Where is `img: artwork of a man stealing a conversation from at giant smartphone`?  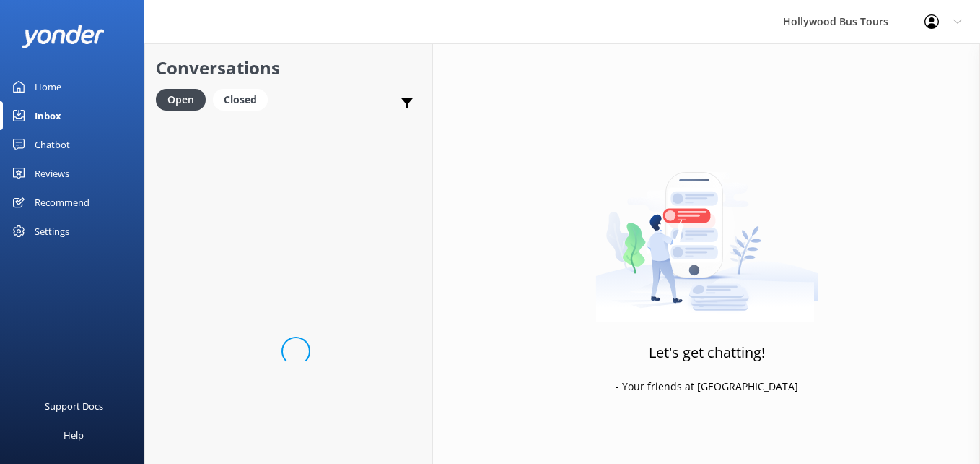
img: artwork of a man stealing a conversation from at giant smartphone is located at coordinates (707, 232).